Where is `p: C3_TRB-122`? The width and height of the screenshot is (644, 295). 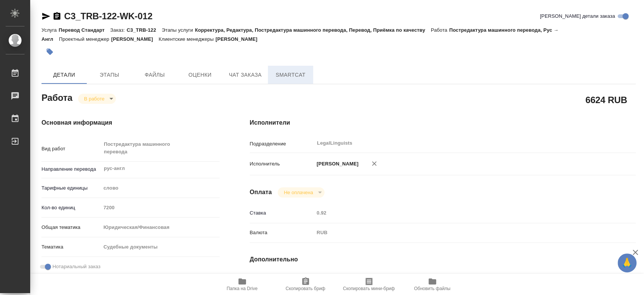 p: C3_TRB-122 is located at coordinates (144, 30).